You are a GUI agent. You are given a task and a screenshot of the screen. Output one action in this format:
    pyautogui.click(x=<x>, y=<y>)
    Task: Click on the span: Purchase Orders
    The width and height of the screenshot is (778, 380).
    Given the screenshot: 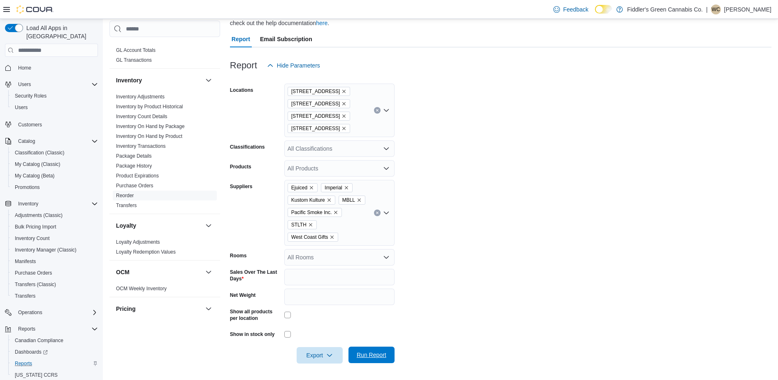 What is the action you would take?
    pyautogui.click(x=33, y=273)
    